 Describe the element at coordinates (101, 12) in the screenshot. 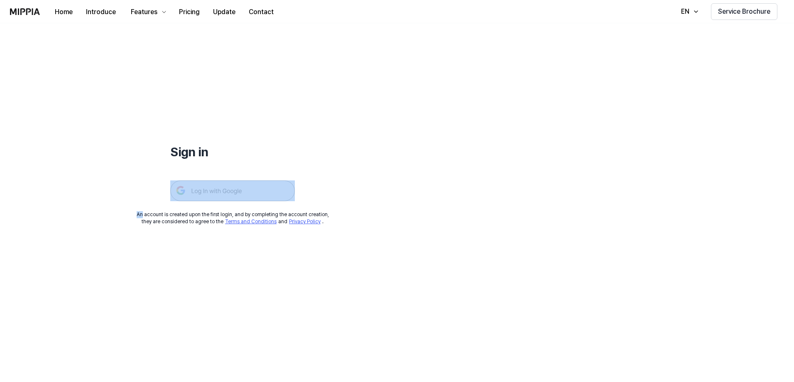

I see `button: Introduce` at that location.